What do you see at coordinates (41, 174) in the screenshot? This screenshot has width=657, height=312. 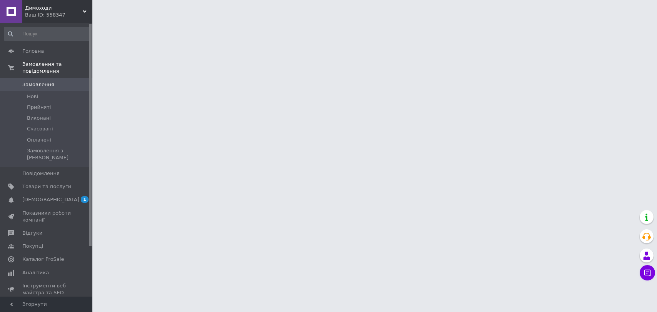 I see `span: Повідомлення` at bounding box center [41, 174].